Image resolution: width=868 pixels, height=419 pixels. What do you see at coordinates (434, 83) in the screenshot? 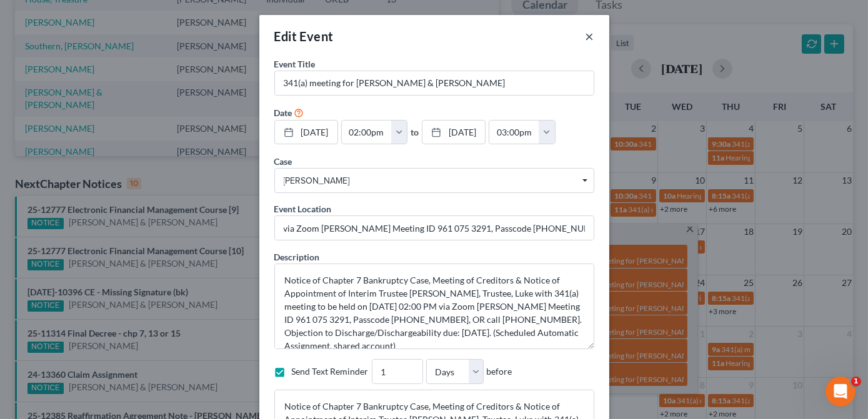
I see `input: Enter event name...` at bounding box center [434, 83].